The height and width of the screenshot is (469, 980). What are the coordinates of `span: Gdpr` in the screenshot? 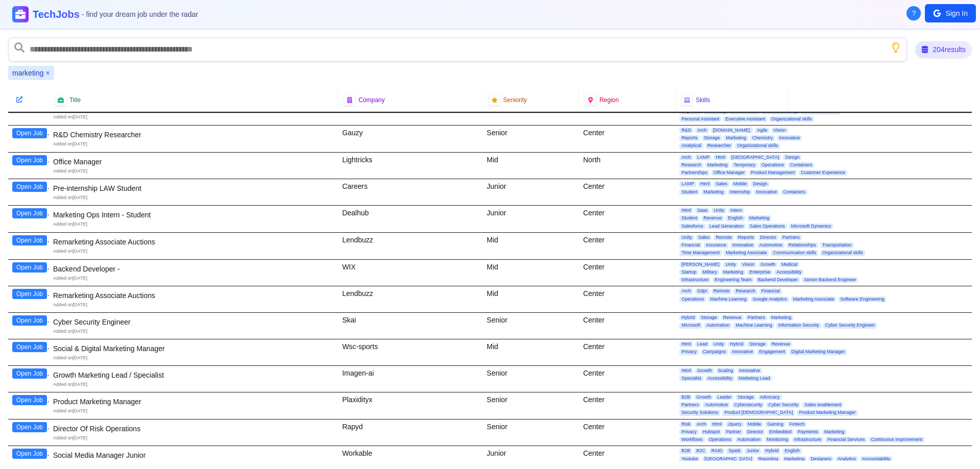 It's located at (702, 291).